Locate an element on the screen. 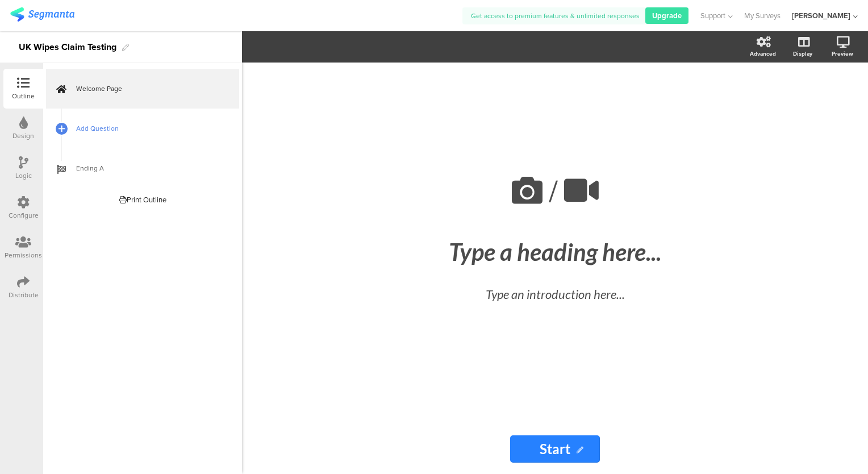 The width and height of the screenshot is (868, 474). div: Design is located at coordinates (23, 136).